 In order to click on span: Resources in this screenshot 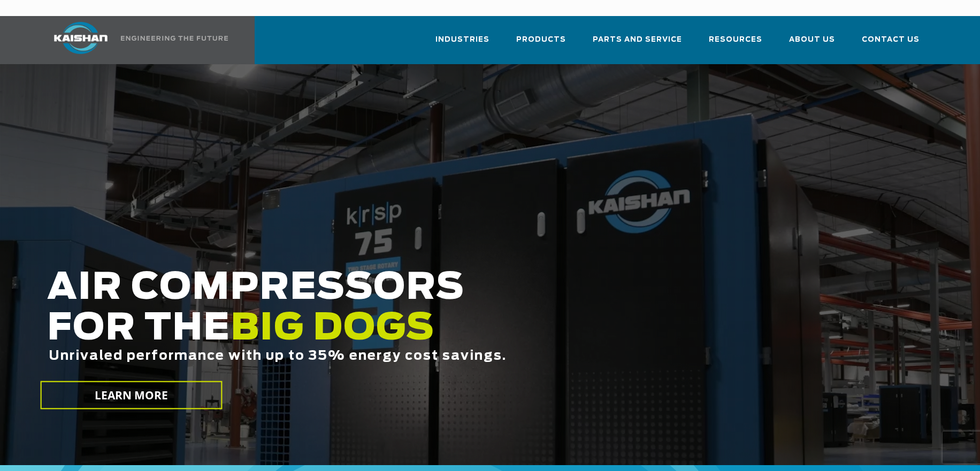, I will do `click(735, 40)`.